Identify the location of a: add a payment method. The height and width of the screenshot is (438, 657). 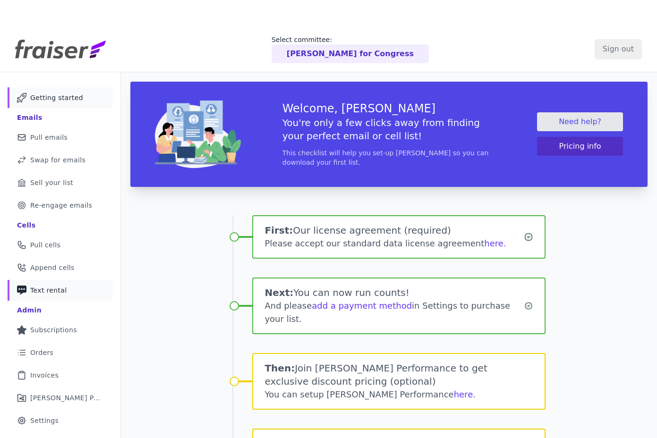
(362, 305).